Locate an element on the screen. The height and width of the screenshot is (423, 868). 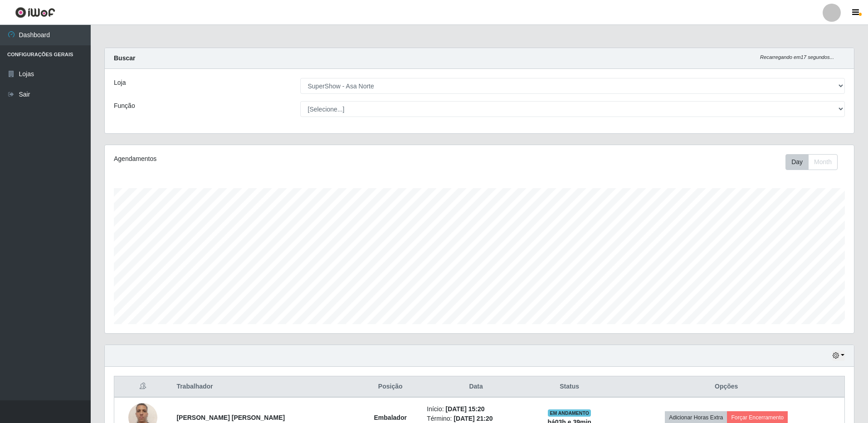
div: First group is located at coordinates (812, 162).